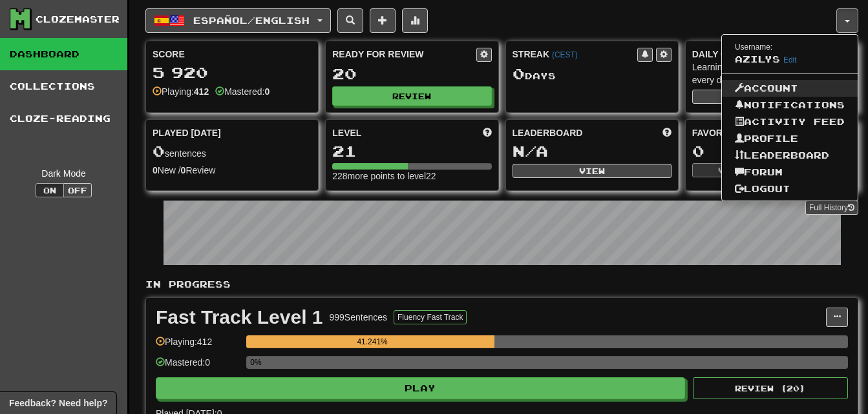  What do you see at coordinates (251, 20) in the screenshot?
I see `span: Español / English` at bounding box center [251, 20].